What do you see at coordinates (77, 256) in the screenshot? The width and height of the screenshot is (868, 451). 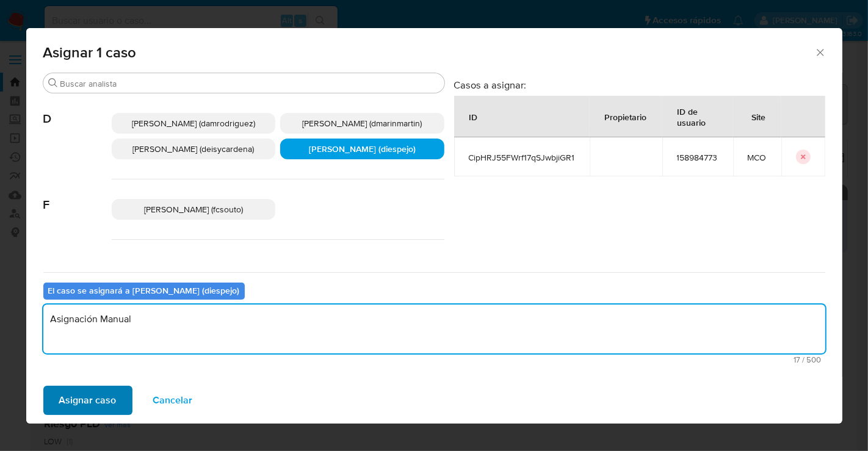 I see `span: L` at bounding box center [77, 256].